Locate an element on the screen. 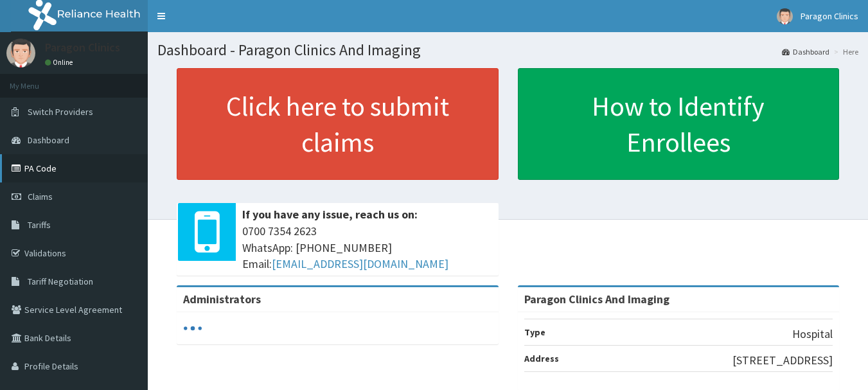 This screenshot has height=390, width=868. a: Click here to submit claims is located at coordinates (337, 124).